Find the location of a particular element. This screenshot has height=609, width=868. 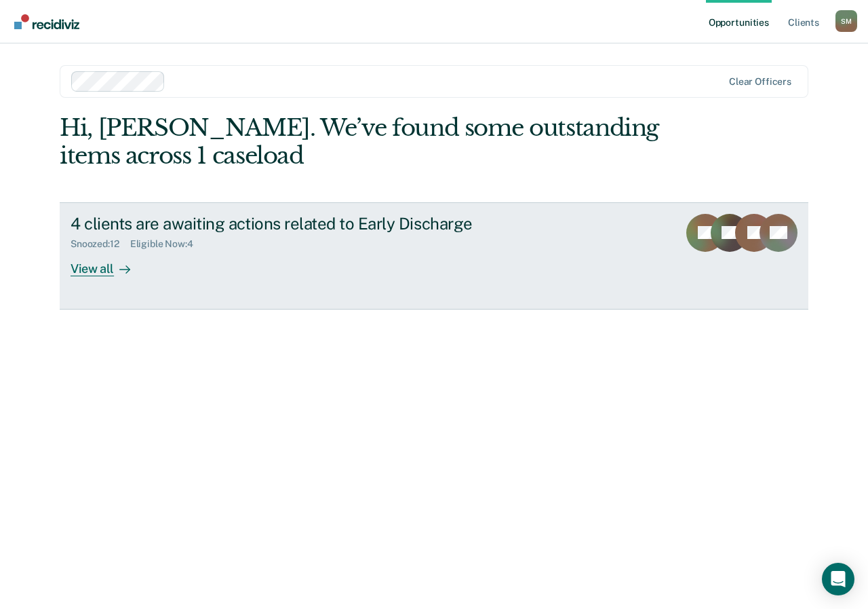

div: Clear officers is located at coordinates (760, 81).